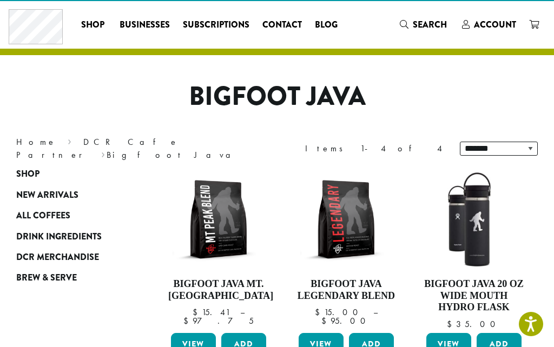 This screenshot has height=347, width=554. I want to click on img: BFJ_Legendary_12oz-300x300.png, so click(346, 220).